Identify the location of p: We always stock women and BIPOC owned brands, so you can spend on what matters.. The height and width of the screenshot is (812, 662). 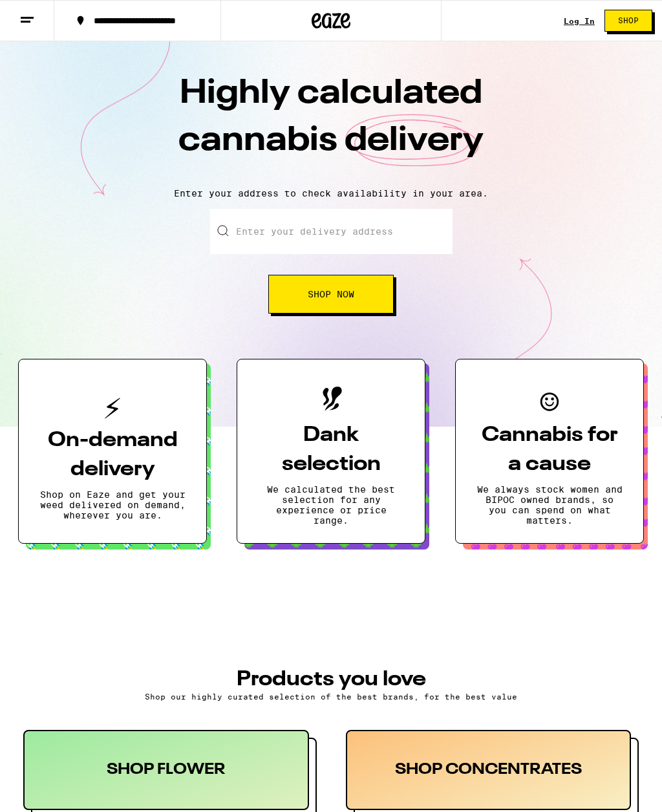
(550, 506).